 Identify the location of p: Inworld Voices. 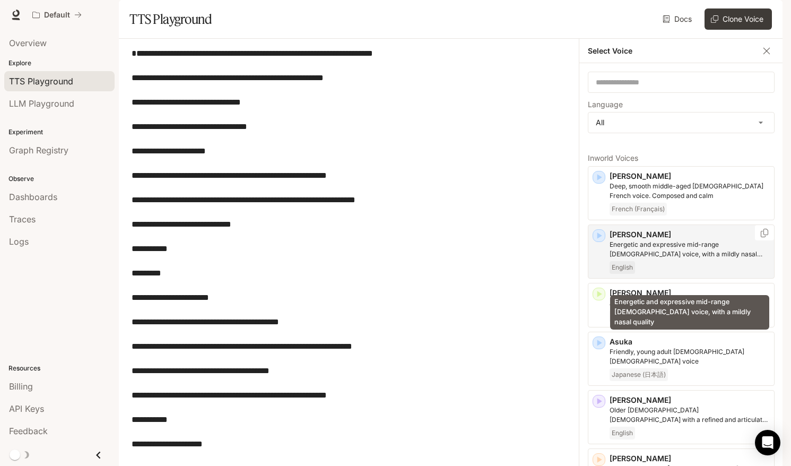
(682, 158).